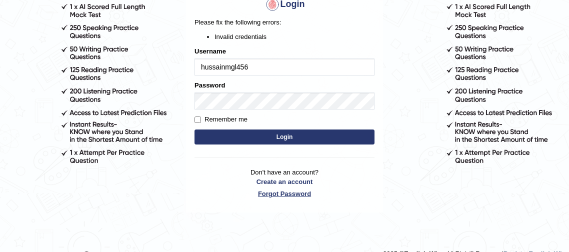 Image resolution: width=569 pixels, height=252 pixels. What do you see at coordinates (198, 120) in the screenshot?
I see `input: Remember me` at bounding box center [198, 120].